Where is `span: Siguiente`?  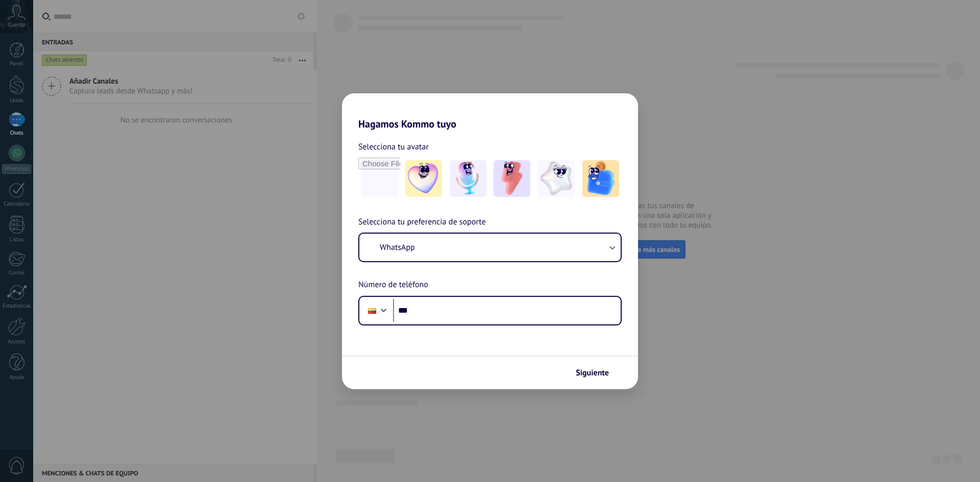
span: Siguiente is located at coordinates (592, 373).